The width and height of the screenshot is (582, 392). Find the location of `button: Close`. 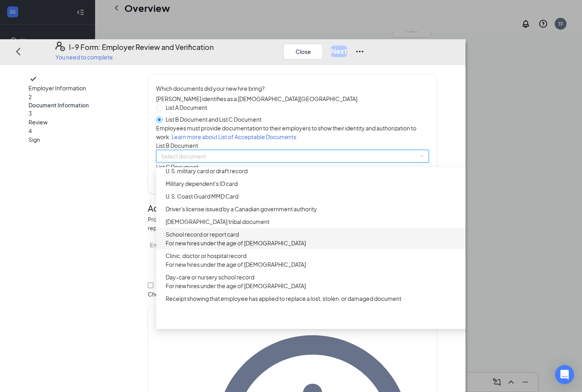

button: Close is located at coordinates (303, 51).